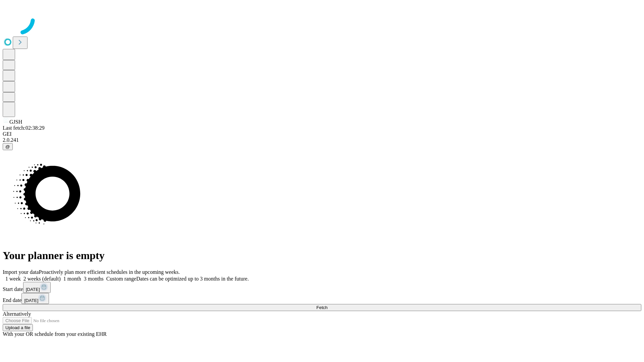 The image size is (644, 362). What do you see at coordinates (18, 328) in the screenshot?
I see `button: Upload a file` at bounding box center [18, 328].